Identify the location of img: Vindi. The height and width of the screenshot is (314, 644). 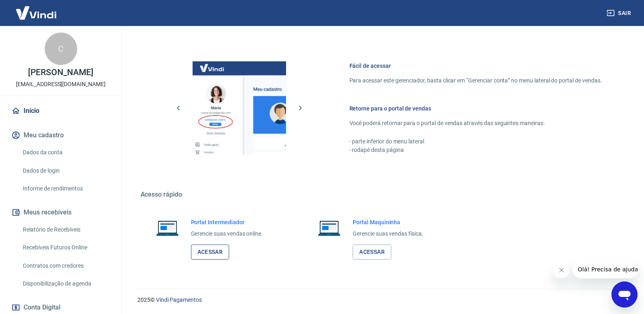
(36, 13).